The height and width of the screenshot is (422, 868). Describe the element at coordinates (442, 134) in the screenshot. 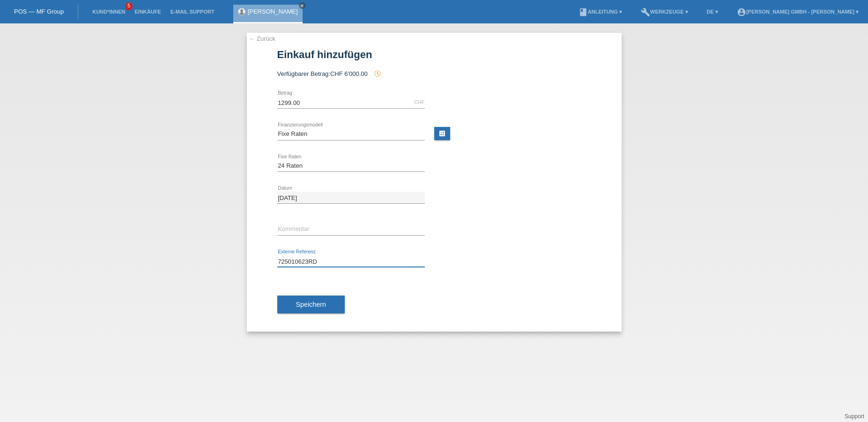

I see `i: calculate` at that location.